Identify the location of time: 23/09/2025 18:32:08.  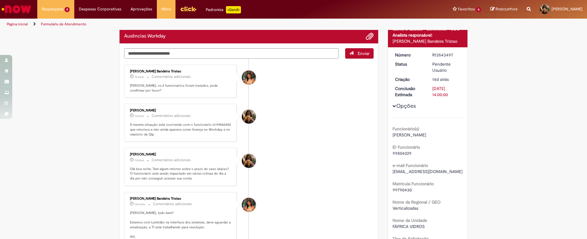
(139, 116).